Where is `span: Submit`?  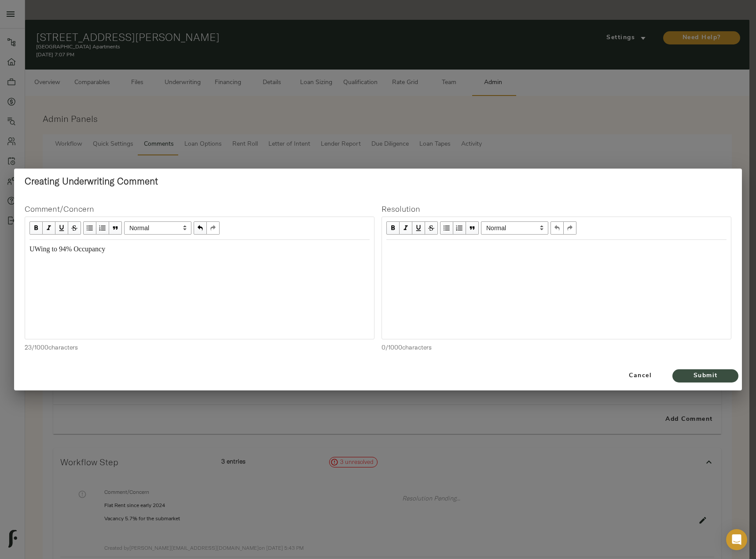 span: Submit is located at coordinates (705, 376).